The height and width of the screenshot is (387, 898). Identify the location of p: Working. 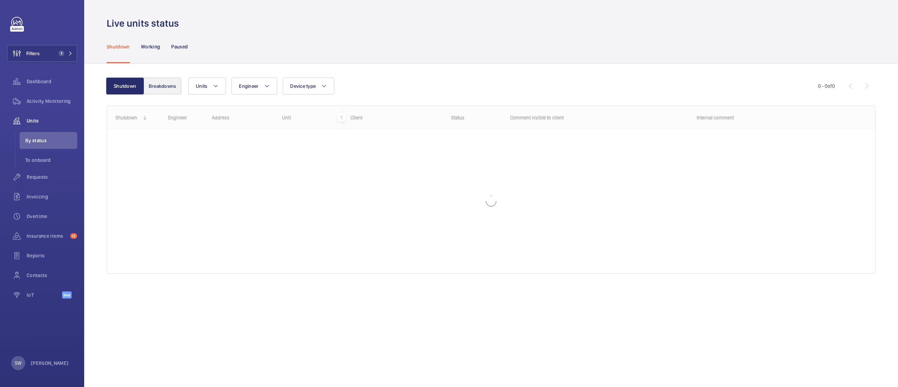
(151, 47).